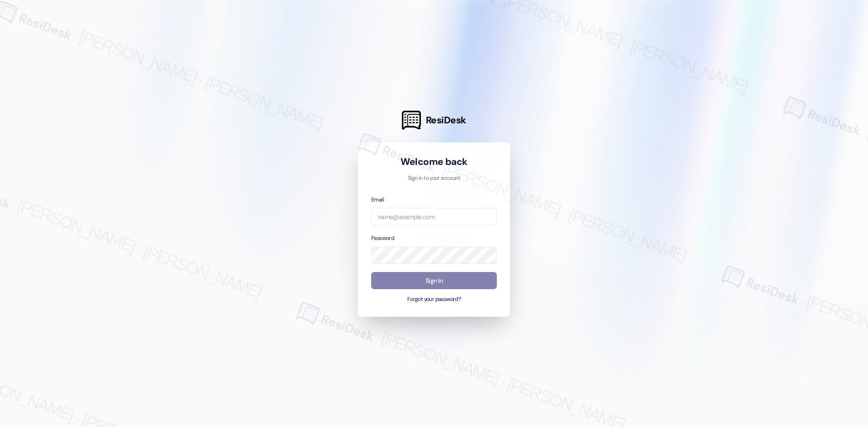 The height and width of the screenshot is (427, 868). I want to click on label: Password, so click(382, 238).